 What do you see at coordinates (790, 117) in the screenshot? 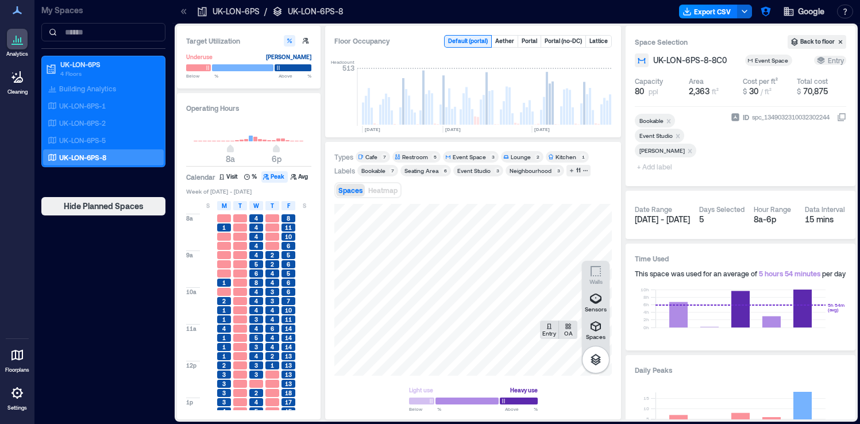
I see `div: spc_1349032310032302244` at bounding box center [790, 117].